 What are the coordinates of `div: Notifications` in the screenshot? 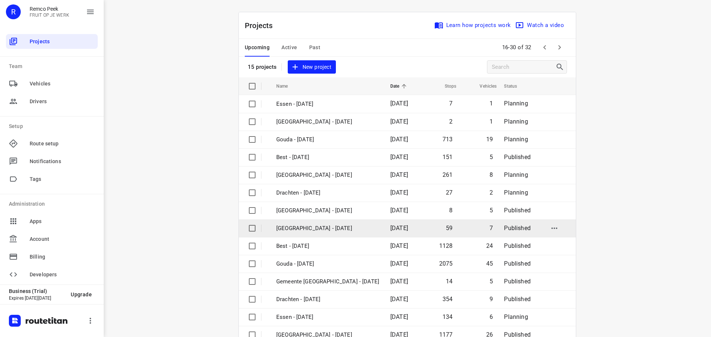 It's located at (52, 161).